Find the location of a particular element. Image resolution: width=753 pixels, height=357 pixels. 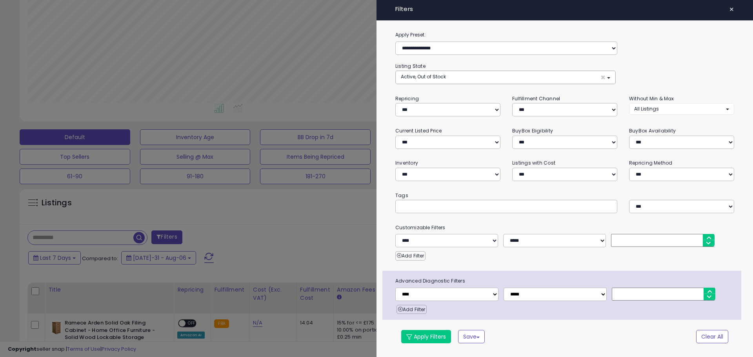

small: BuyBox Availability is located at coordinates (652, 131).